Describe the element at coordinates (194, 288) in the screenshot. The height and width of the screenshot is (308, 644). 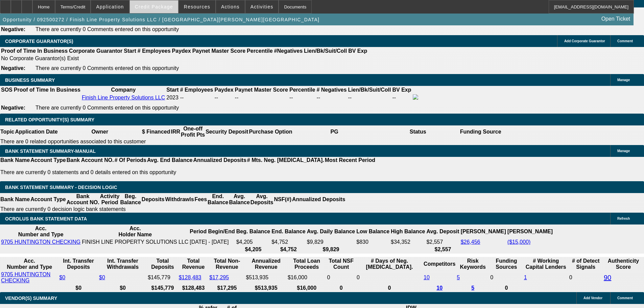
I see `th: $128,483` at that location.